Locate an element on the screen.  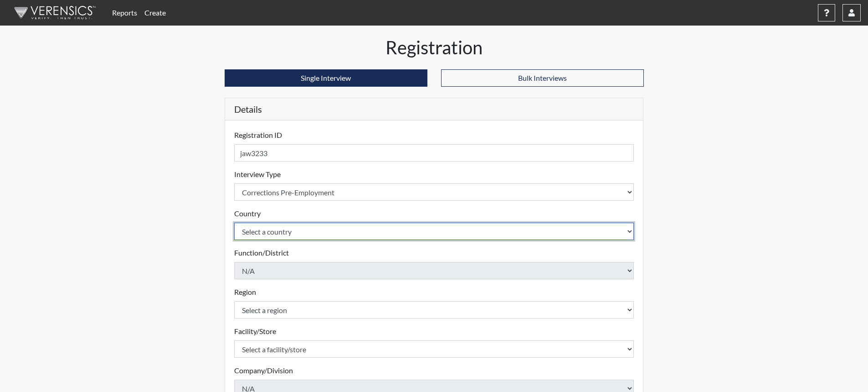
input: Insert a Registration ID, which needs to be a unique alphanumeric value for each interviewee is located at coordinates (434, 153).